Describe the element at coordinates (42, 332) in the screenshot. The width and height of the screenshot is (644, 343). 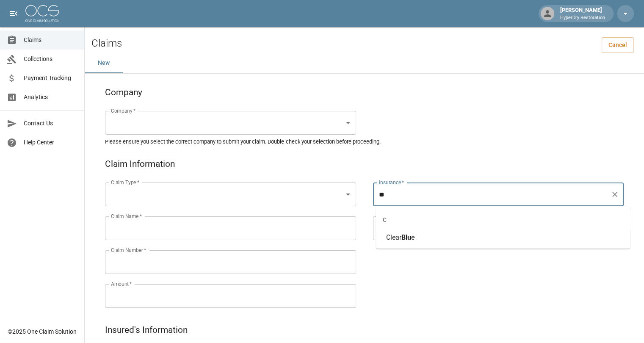
I see `div: © 2025 One Claim Solution` at that location.